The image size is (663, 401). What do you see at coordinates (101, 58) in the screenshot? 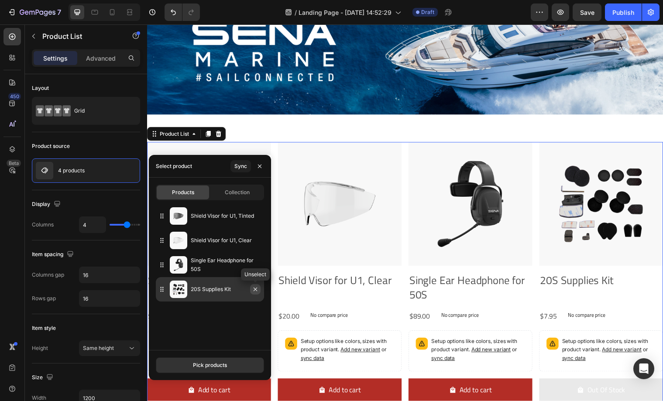
I see `p: Advanced` at bounding box center [101, 58].